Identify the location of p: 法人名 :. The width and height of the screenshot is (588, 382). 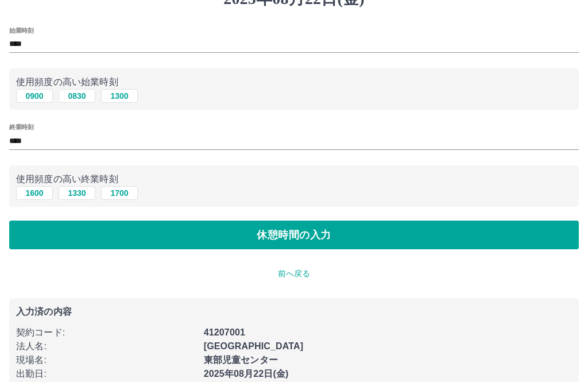
(106, 347).